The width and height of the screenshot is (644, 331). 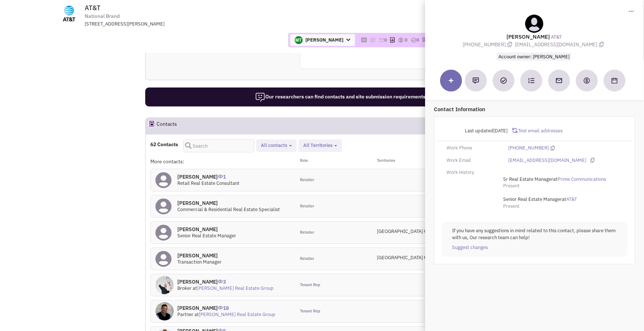 I want to click on div: More contacts:, so click(x=222, y=161).